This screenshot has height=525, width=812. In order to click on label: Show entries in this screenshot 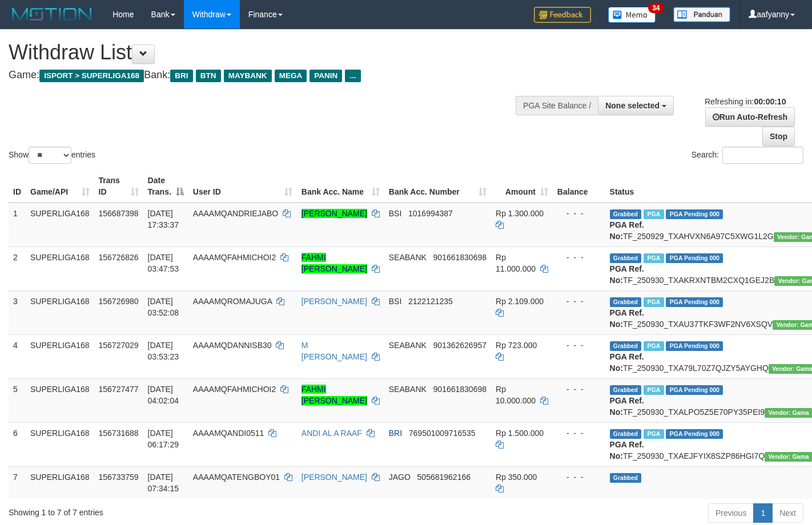, I will do `click(52, 155)`.